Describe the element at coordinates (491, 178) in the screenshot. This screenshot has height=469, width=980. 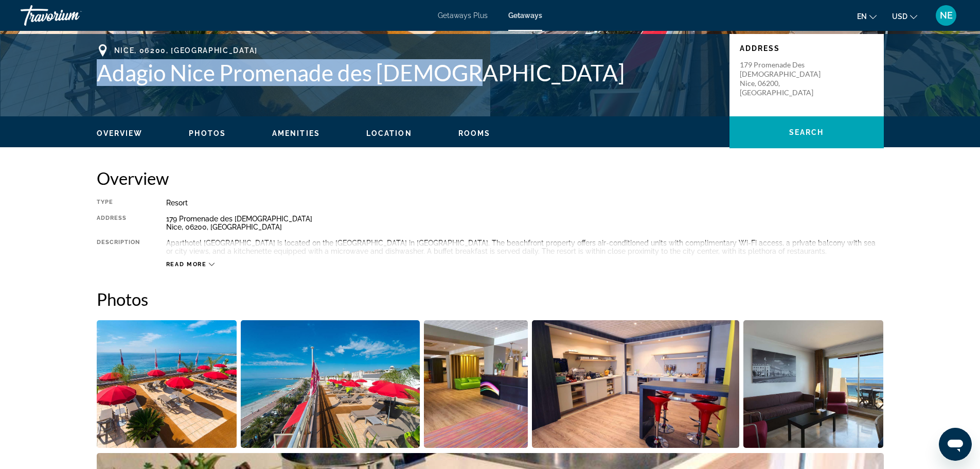
I see `h2: Overview` at that location.